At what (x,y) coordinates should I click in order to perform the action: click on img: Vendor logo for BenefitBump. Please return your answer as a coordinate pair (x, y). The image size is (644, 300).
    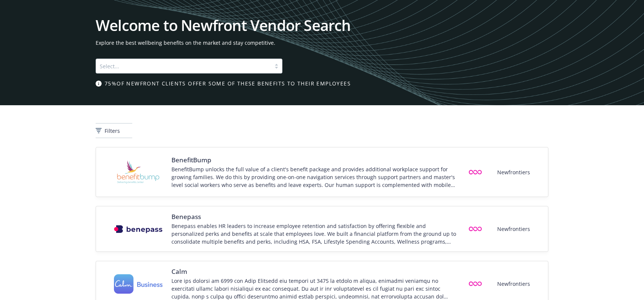
    Looking at the image, I should click on (138, 172).